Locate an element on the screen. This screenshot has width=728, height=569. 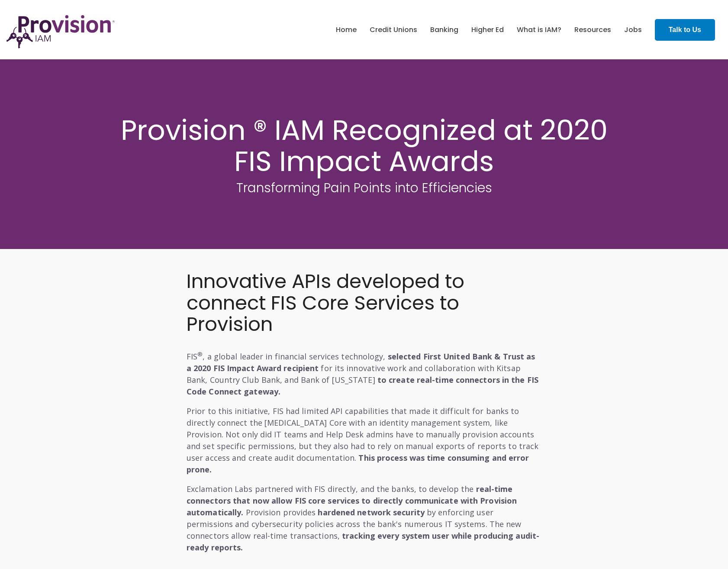
strong: selected First United Bank & Trust as a 2020 FIS Impact Award recipient is located at coordinates (361, 362).